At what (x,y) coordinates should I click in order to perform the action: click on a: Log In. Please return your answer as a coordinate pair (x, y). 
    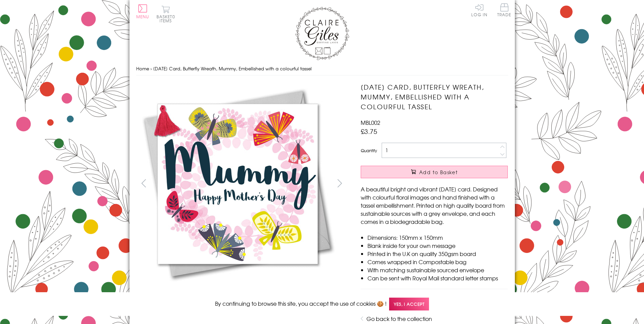
    Looking at the image, I should click on (479, 10).